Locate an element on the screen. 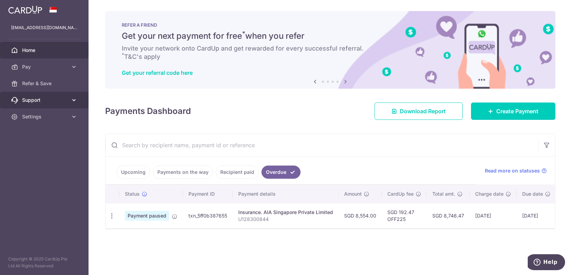  h4: Payments Dashboard is located at coordinates (148, 111).